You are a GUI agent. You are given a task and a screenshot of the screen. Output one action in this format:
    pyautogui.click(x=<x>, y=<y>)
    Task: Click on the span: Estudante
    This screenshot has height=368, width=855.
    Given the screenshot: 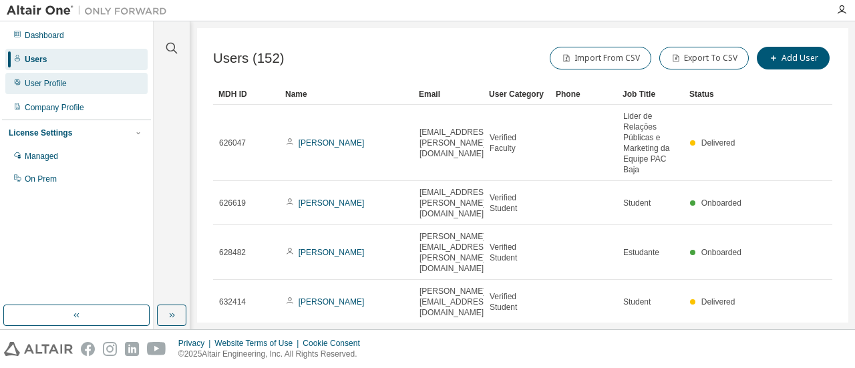 What is the action you would take?
    pyautogui.click(x=642, y=253)
    